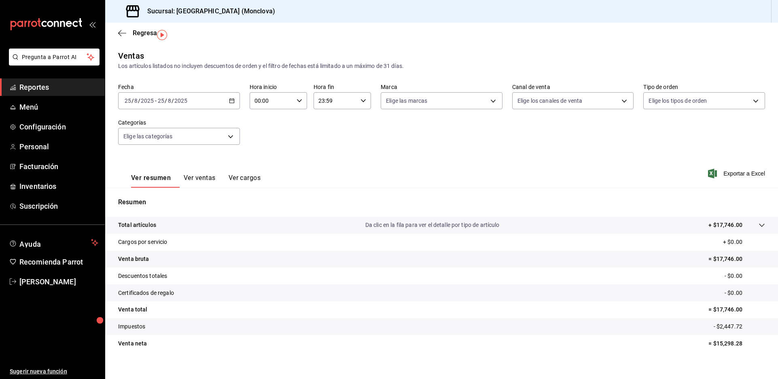 The image size is (778, 379). What do you see at coordinates (139, 33) in the screenshot?
I see `button: Regresar` at bounding box center [139, 33].